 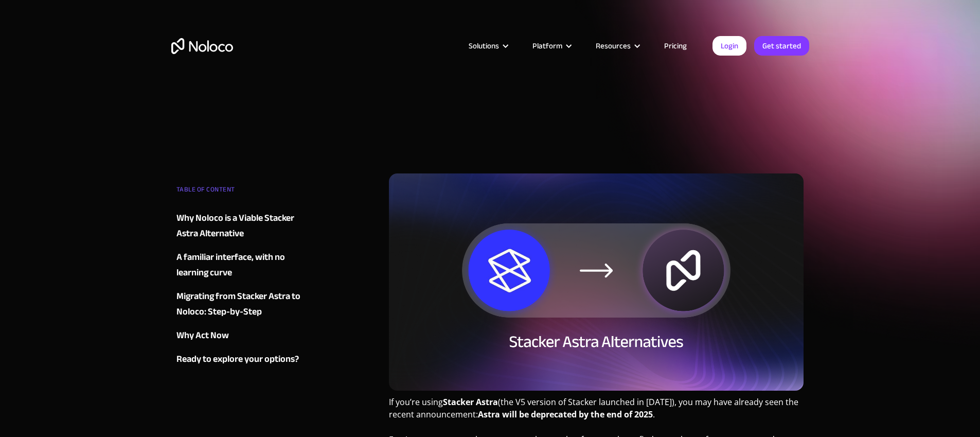 What do you see at coordinates (675, 46) in the screenshot?
I see `a: Pricing` at bounding box center [675, 46].